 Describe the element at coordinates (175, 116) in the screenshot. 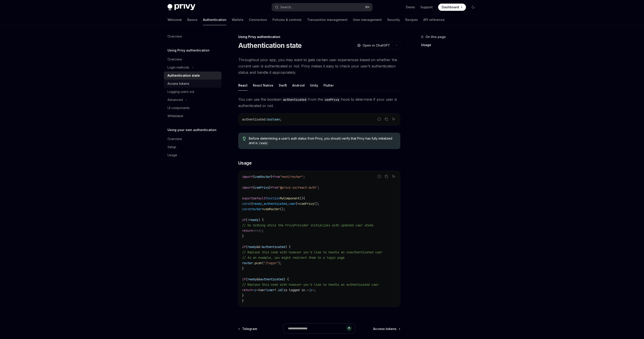

I see `div: Whitelabel` at that location.